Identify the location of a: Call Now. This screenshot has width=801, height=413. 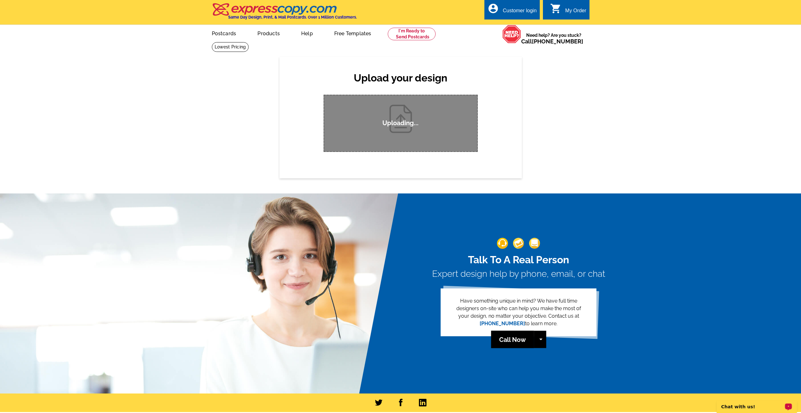
(512, 340).